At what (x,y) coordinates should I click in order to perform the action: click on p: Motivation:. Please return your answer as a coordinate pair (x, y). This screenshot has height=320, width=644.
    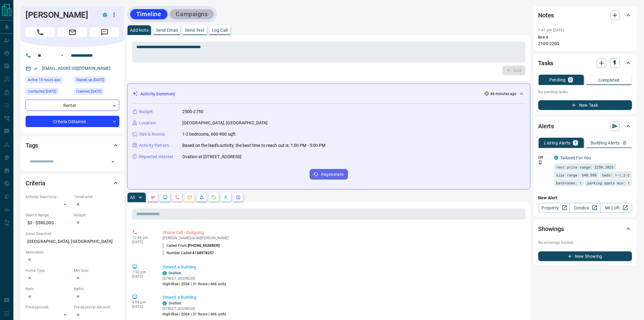
    Looking at the image, I should click on (72, 253).